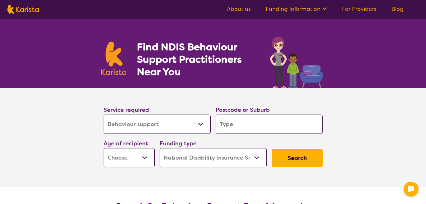 This screenshot has width=426, height=204. Describe the element at coordinates (297, 158) in the screenshot. I see `button: Search` at that location.